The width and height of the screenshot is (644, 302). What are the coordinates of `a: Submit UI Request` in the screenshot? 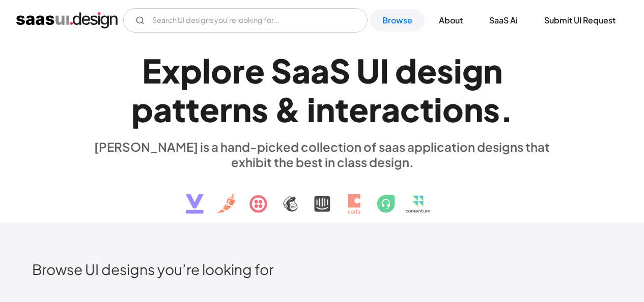 It's located at (580, 20).